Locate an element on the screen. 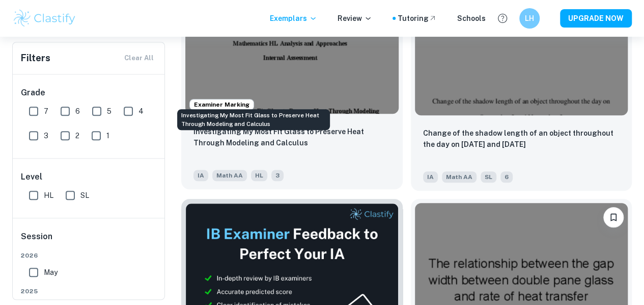 The width and height of the screenshot is (644, 305). h6: Level is located at coordinates (89, 177).